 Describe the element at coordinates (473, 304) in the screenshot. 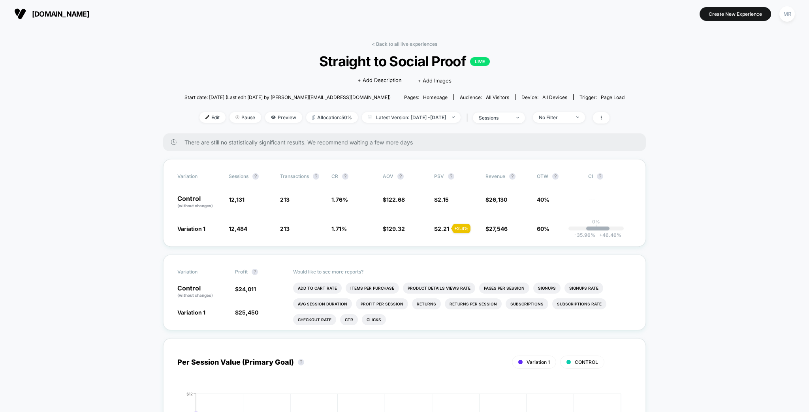

I see `li: Returns Per Session` at that location.